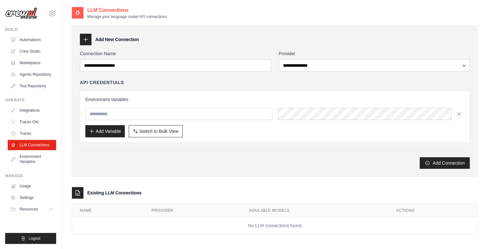  What do you see at coordinates (32, 40) in the screenshot?
I see `a: Automations` at bounding box center [32, 40].